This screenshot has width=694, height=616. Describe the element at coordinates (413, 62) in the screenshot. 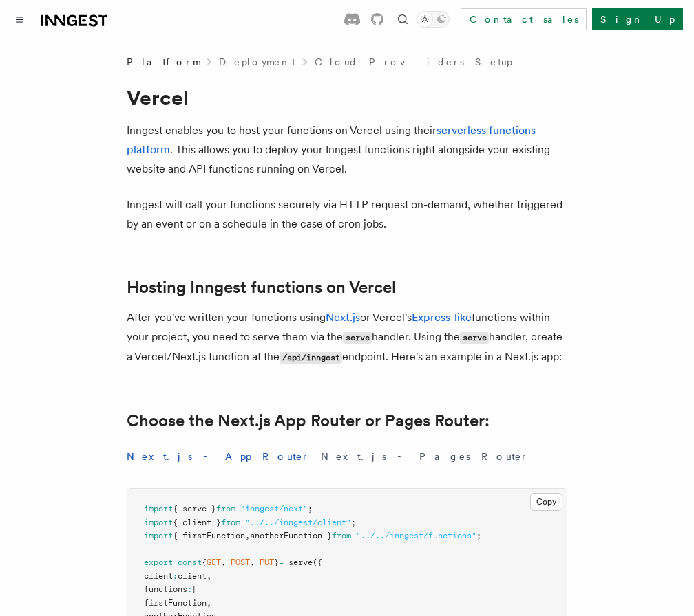

I see `a: Cloud Providers Setup` at that location.